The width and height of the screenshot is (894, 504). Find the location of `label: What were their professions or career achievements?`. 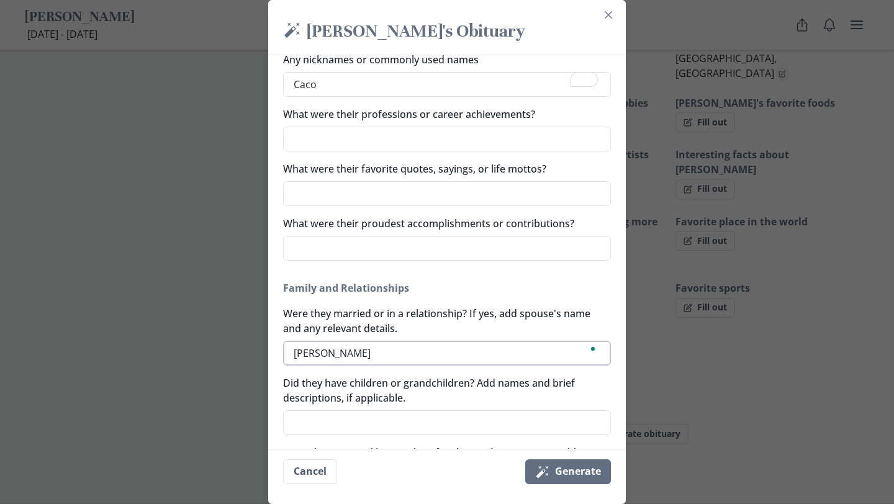

label: What were their professions or career achievements? is located at coordinates (443, 114).